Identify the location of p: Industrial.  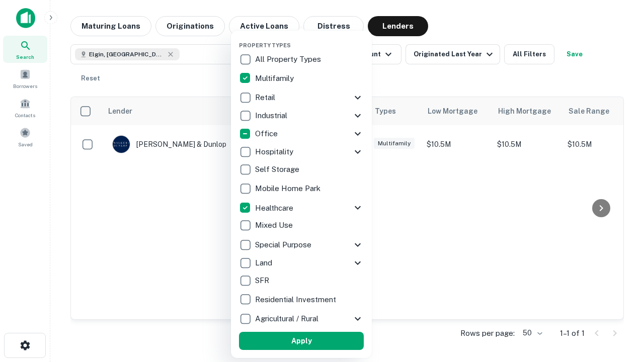
(272, 116).